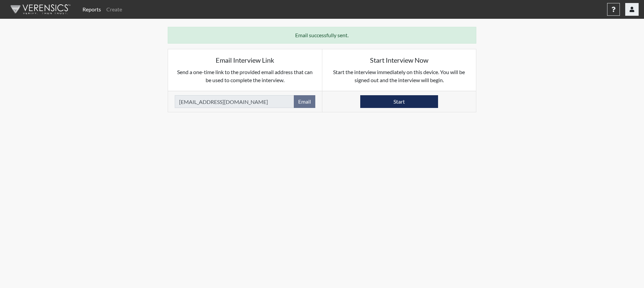 This screenshot has width=644, height=288. I want to click on h5: Start Interview Now, so click(399, 60).